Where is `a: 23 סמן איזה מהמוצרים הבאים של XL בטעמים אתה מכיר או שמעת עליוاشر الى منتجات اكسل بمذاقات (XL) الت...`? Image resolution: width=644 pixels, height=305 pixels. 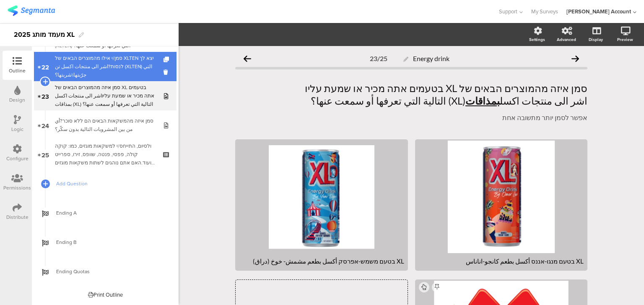 a: 23 סמן איזה מהמוצרים הבאים של XL בטעמים אתה מכיר או שמעת עליוاشر الى منتجات اكسل بمذاقات (XL) الت... is located at coordinates (105, 96).